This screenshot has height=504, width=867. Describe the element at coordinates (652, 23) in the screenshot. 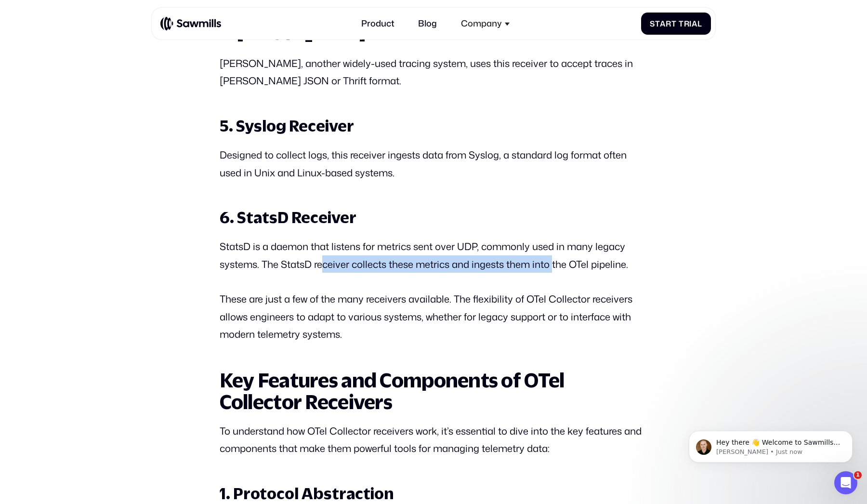

I see `span: S` at that location.